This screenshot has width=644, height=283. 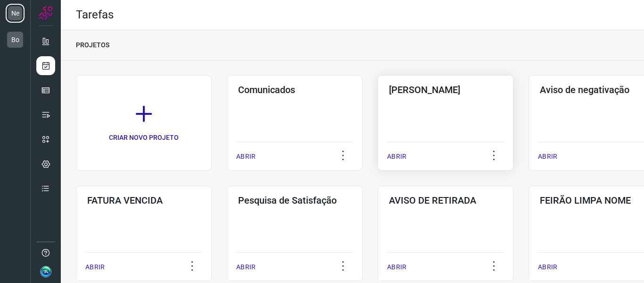 I want to click on p: CRIAR NOVO PROJETO, so click(x=144, y=137).